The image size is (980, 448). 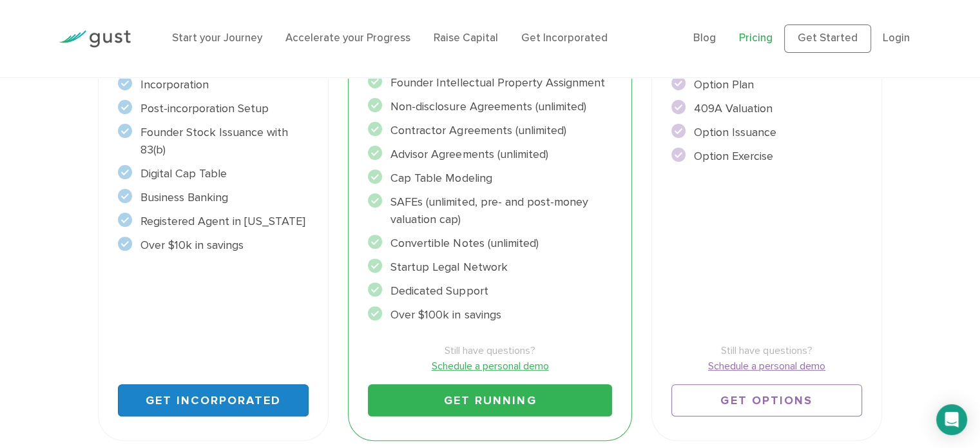 What do you see at coordinates (767, 84) in the screenshot?
I see `li: Option Plan` at bounding box center [767, 84].